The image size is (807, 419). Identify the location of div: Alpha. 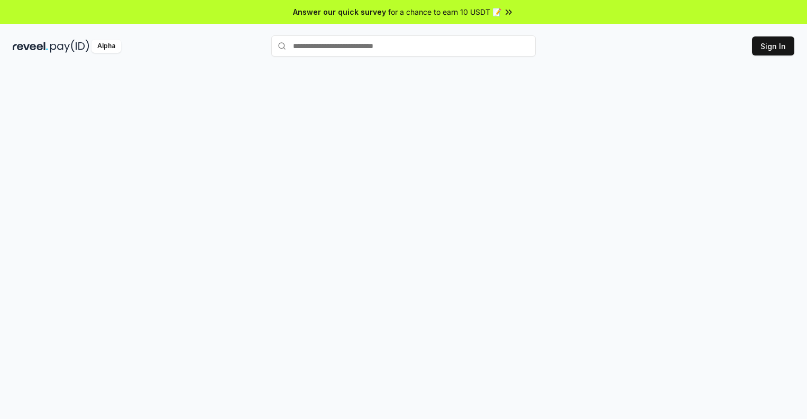
(106, 46).